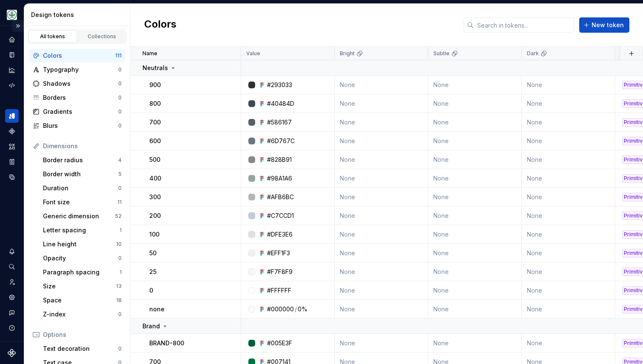 The image size is (643, 364). What do you see at coordinates (155, 235) in the screenshot?
I see `p: 100` at bounding box center [155, 235].